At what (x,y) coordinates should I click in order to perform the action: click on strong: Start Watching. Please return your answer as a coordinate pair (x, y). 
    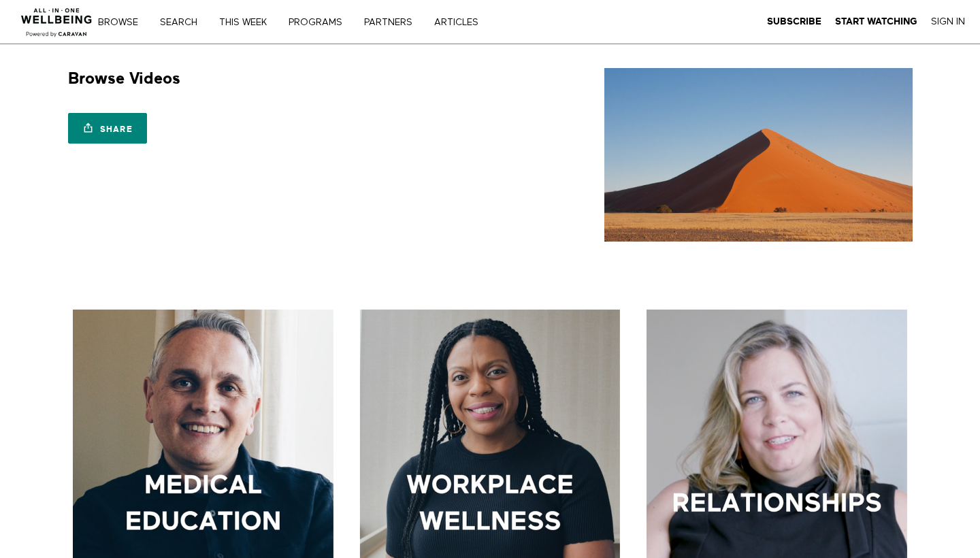
    Looking at the image, I should click on (876, 21).